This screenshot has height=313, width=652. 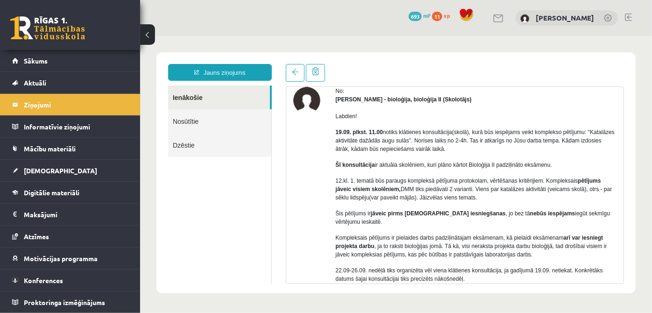 I want to click on span: Proktoringa izmēģinājums, so click(x=64, y=302).